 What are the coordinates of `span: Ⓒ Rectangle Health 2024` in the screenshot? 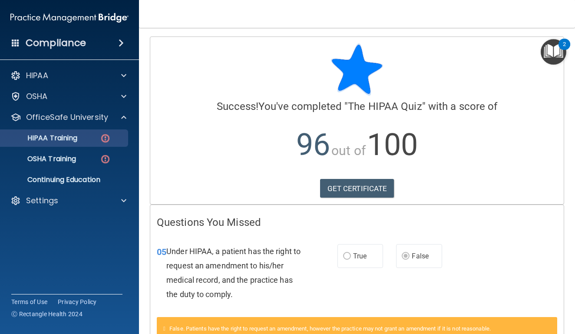 It's located at (47, 314).